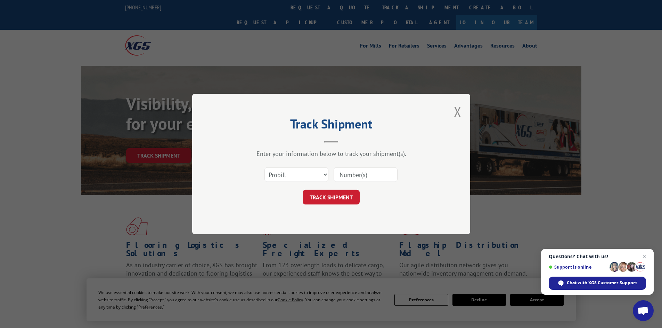 The height and width of the screenshot is (328, 662). I want to click on span: Questions? Chat with us!, so click(597, 257).